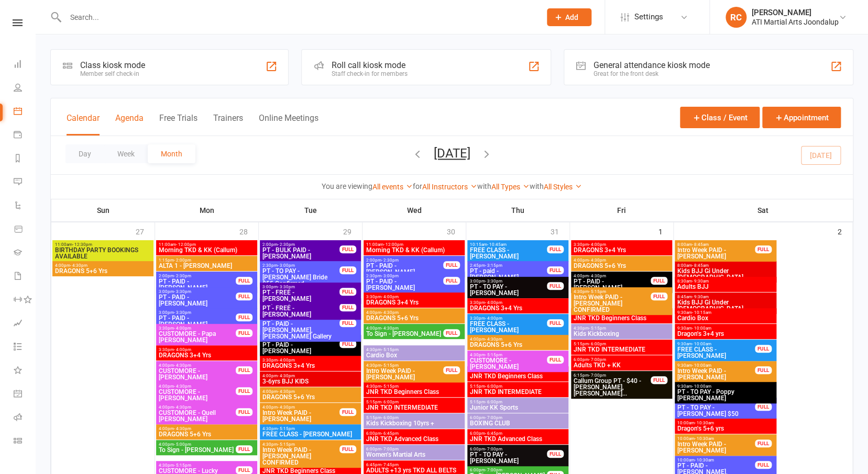  Describe the element at coordinates (417, 186) in the screenshot. I see `strong: for` at that location.